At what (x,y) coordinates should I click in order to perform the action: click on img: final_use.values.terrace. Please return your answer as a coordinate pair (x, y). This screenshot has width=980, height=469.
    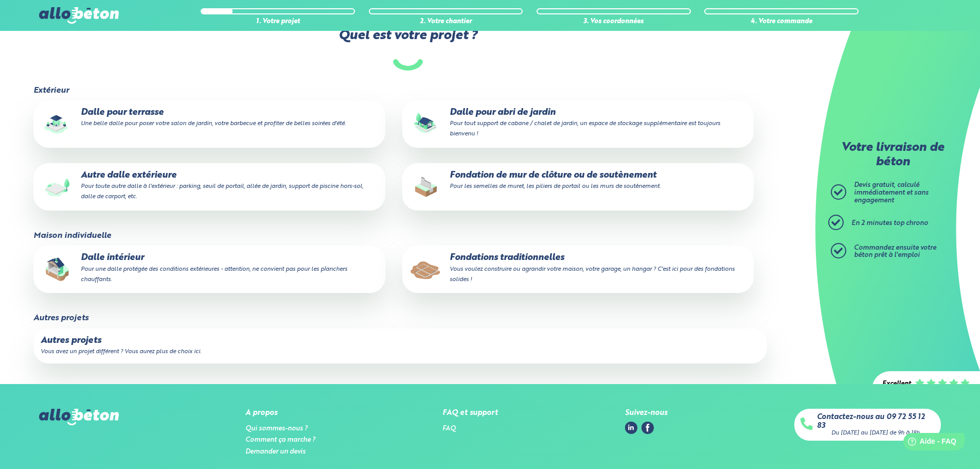
    Looking at the image, I should click on (57, 124).